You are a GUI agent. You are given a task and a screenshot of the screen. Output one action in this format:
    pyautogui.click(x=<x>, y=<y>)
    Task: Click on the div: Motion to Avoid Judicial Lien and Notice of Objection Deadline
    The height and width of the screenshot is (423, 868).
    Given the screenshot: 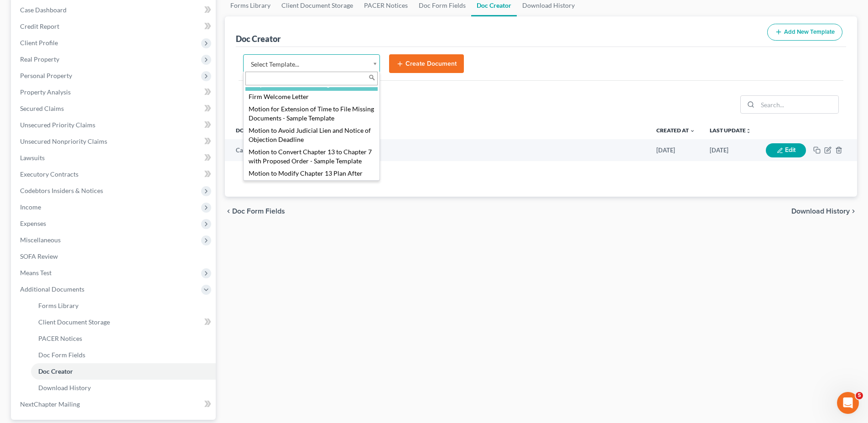 What is the action you would take?
    pyautogui.click(x=311, y=135)
    